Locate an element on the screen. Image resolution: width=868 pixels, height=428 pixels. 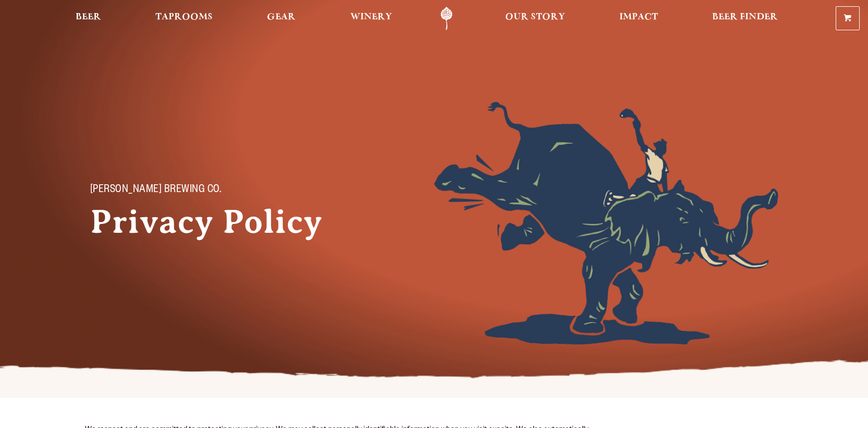
span: Beer Finder is located at coordinates (745, 17).